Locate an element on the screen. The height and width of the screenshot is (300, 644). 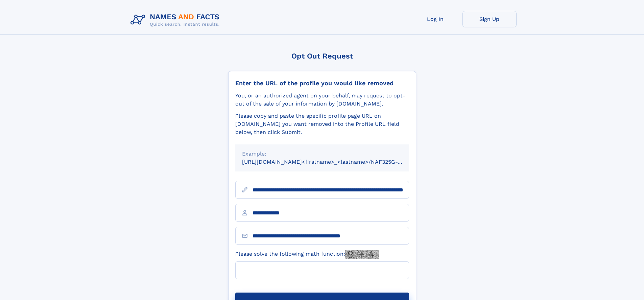
div: Enter the URL of the profile you would like removed is located at coordinates (322, 83).